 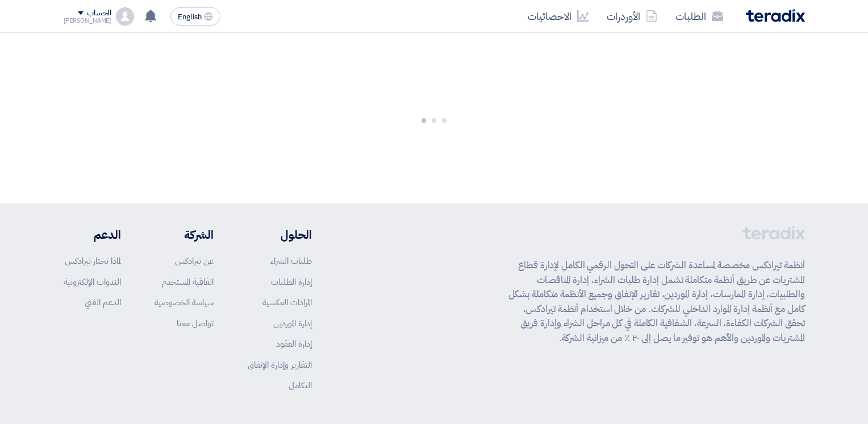 I want to click on span: English, so click(x=190, y=17).